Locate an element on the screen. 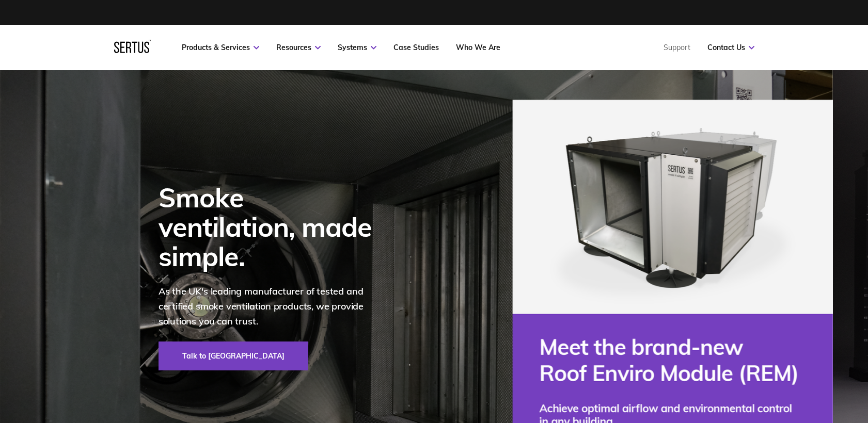 The width and height of the screenshot is (868, 423). a: Products & Services is located at coordinates (221, 47).